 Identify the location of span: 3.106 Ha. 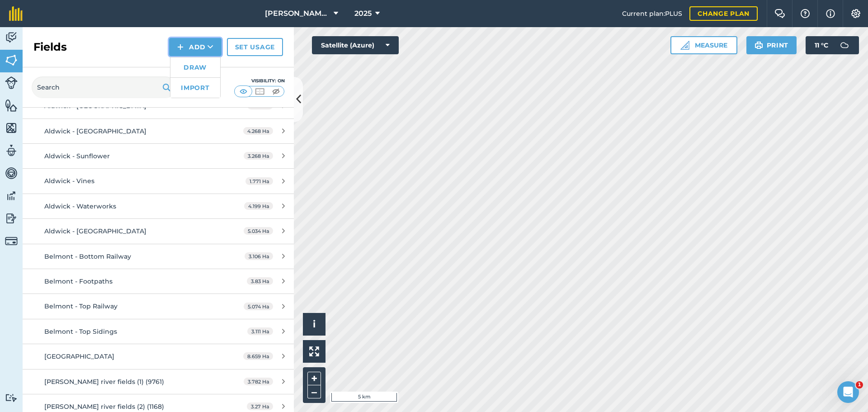
(259, 256).